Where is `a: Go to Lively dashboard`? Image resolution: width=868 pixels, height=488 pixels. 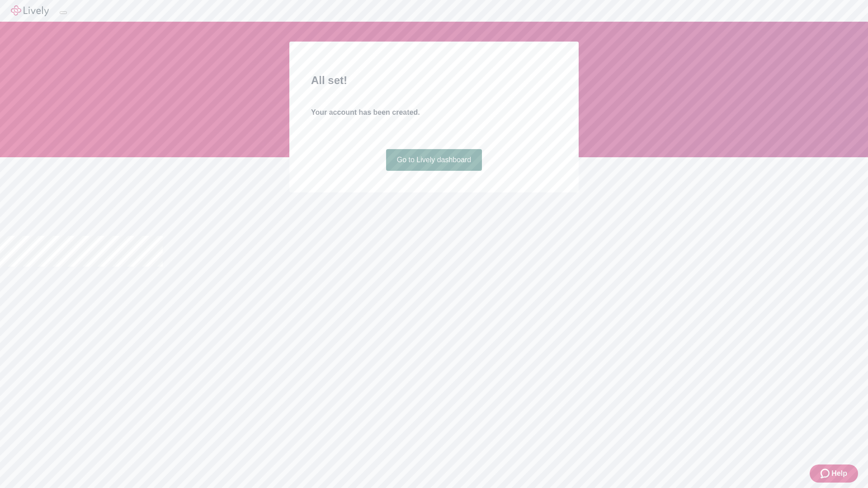
a: Go to Lively dashboard is located at coordinates (434, 160).